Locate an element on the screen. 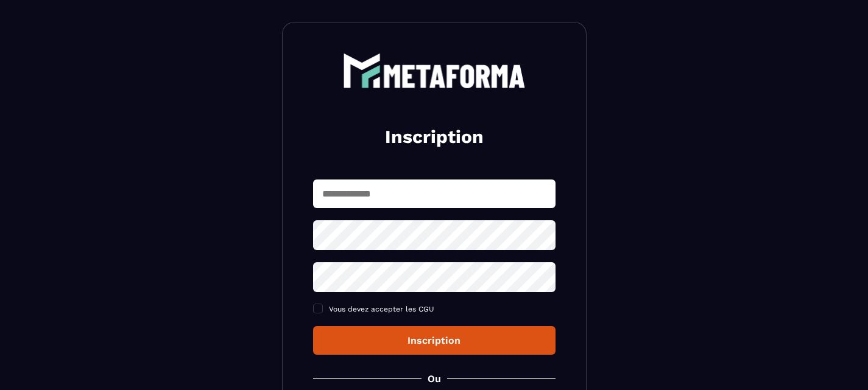  p: Ou is located at coordinates (434, 379).